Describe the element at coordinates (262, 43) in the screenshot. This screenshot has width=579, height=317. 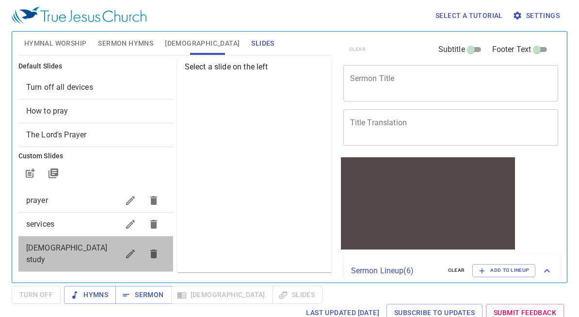
I see `span: Slides` at that location.